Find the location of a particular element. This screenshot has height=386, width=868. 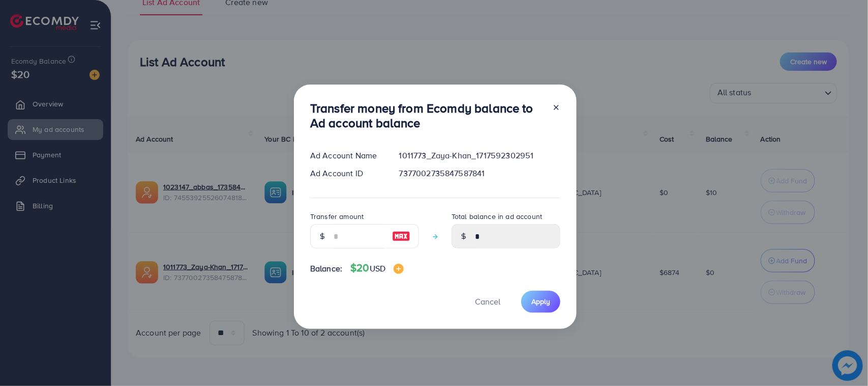

span: Balance: is located at coordinates (326, 268).